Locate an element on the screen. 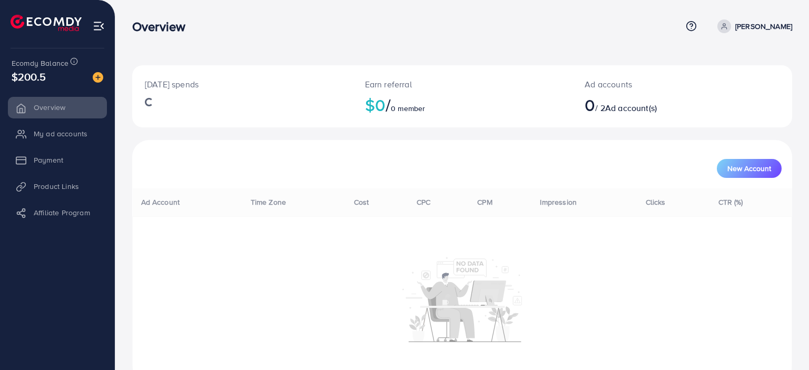 This screenshot has width=809, height=370. span: $200.5 is located at coordinates (28, 76).